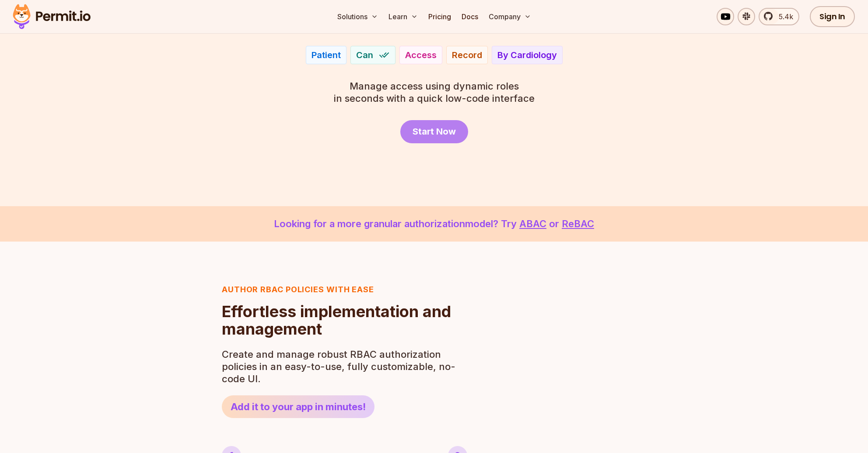 This screenshot has height=453, width=868. I want to click on button: Company, so click(509, 16).